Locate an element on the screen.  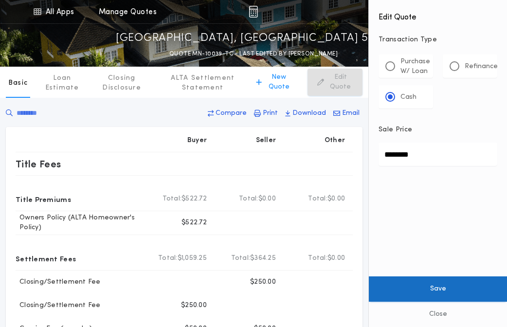
img: img is located at coordinates (253, 12).